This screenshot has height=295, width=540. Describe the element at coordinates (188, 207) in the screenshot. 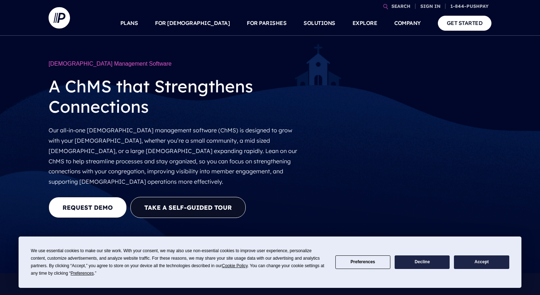

I see `button: Take a Self-guided Tour` at that location.